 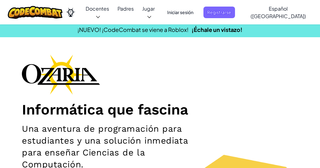 I want to click on button: Registrarse, so click(x=219, y=12).